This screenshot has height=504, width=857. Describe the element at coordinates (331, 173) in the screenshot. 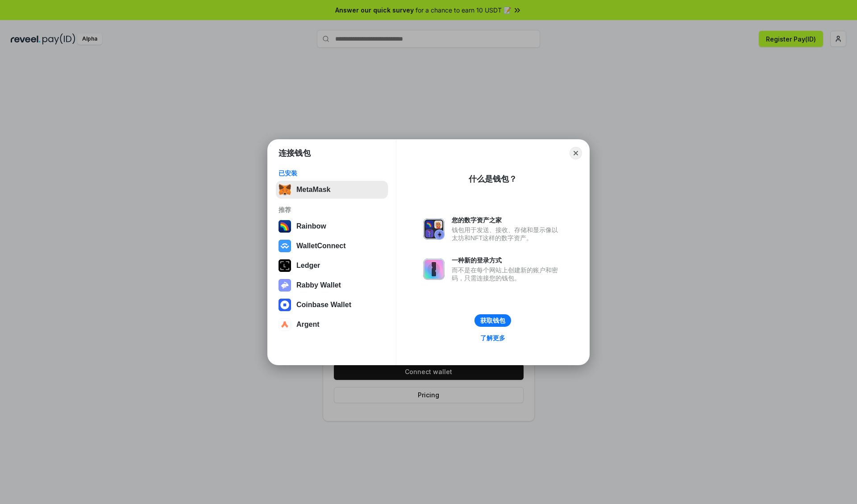

I see `div: 已安装` at that location.